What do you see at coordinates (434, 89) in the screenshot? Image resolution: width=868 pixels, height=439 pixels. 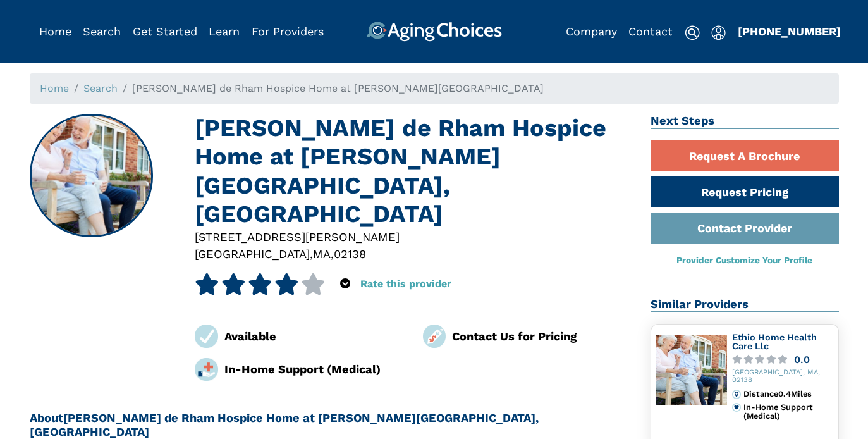 I see `nav: breadcrumb` at bounding box center [434, 89].